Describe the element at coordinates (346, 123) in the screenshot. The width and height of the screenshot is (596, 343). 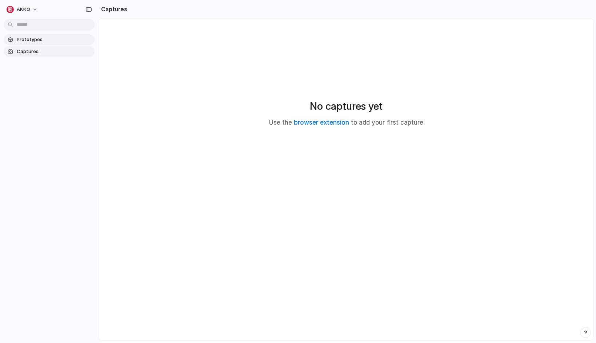
I see `p: Use the to add your first capture` at that location.